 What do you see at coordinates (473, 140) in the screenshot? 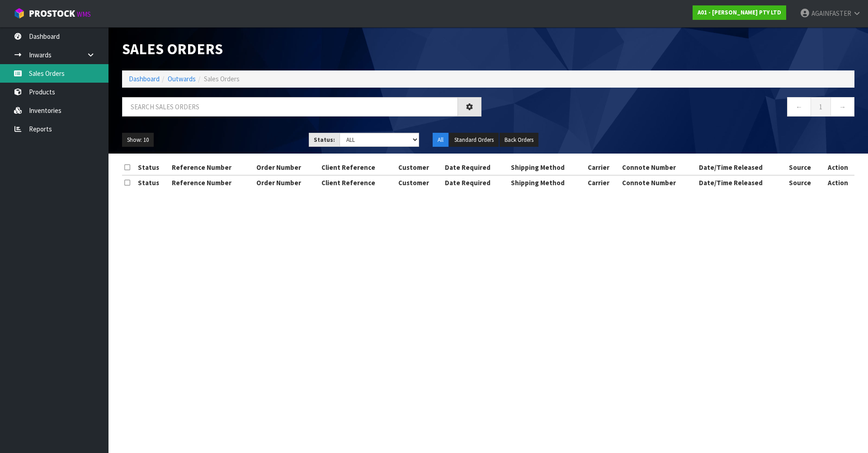
I see `button: Standard Orders` at bounding box center [473, 140].